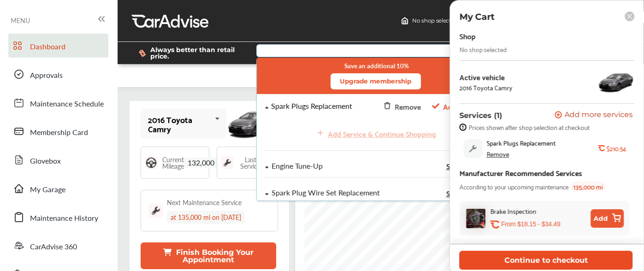  Describe the element at coordinates (20, 20) in the screenshot. I see `span: MENU` at that location.